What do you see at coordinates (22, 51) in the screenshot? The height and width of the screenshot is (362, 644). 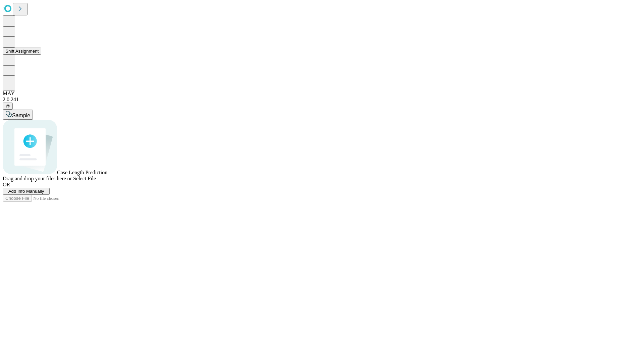 I see `button: Shift Assignment` at bounding box center [22, 51].